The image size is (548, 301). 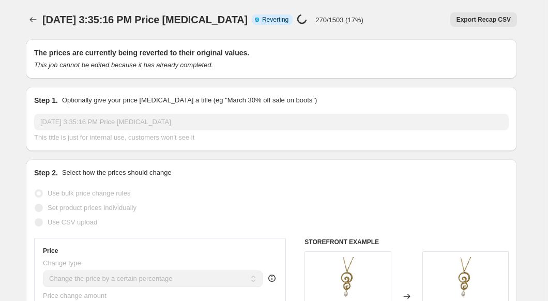 What do you see at coordinates (50, 251) in the screenshot?
I see `h3: Price` at bounding box center [50, 251].